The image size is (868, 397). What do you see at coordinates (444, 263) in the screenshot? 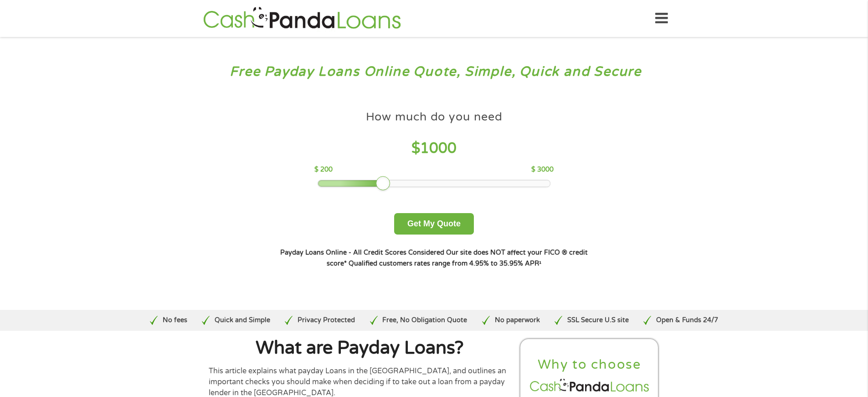
I see `strong: Qualified customers rates range from 4.95% to 35.95% APR¹` at bounding box center [444, 263].